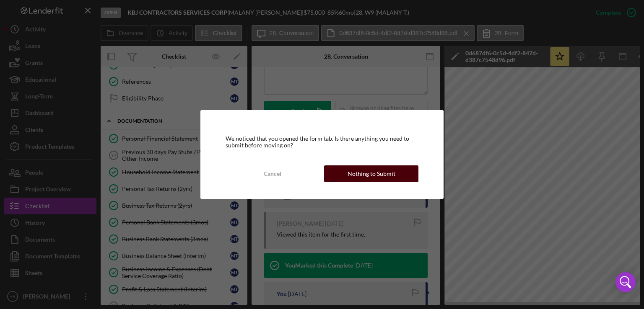  What do you see at coordinates (626, 282) in the screenshot?
I see `div: Open Intercom Messenger` at bounding box center [626, 282].